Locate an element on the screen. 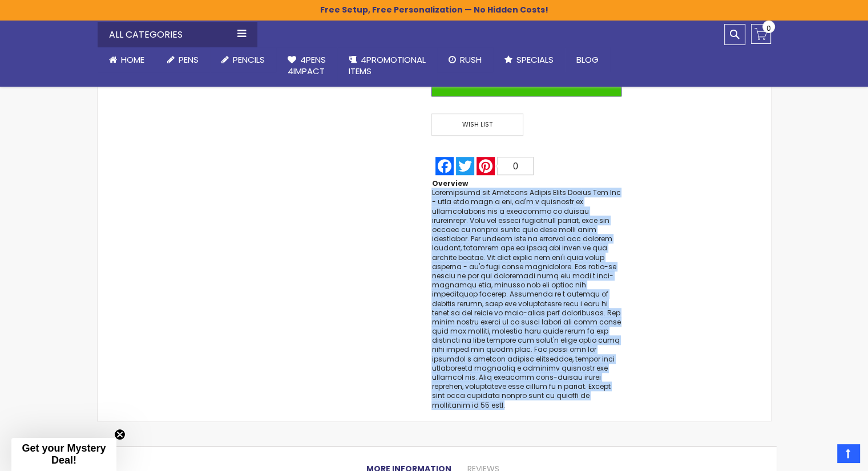 The height and width of the screenshot is (471, 868). span: 4PROMOTIONAL ITEMS is located at coordinates (387, 65).